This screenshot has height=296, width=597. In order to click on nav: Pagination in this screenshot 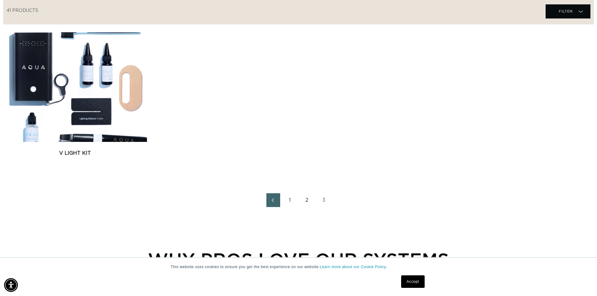, I will do `click(298, 200)`.